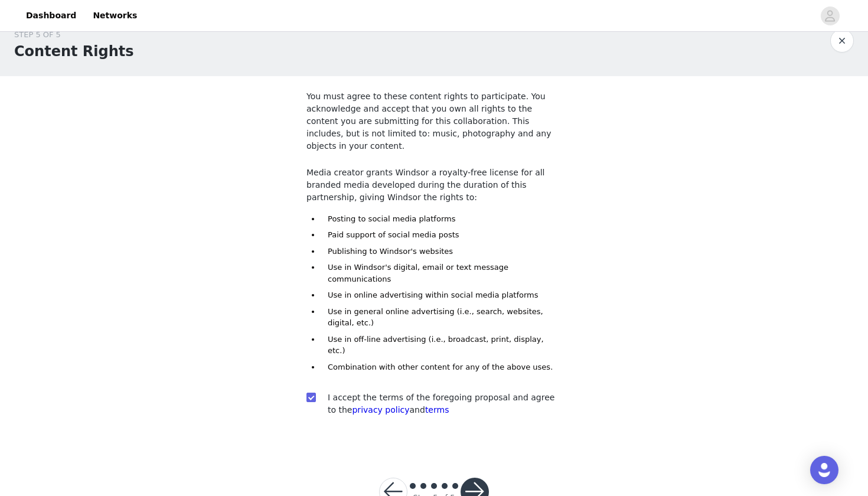  I want to click on li: Publishing to Windsor's websites, so click(441, 252).